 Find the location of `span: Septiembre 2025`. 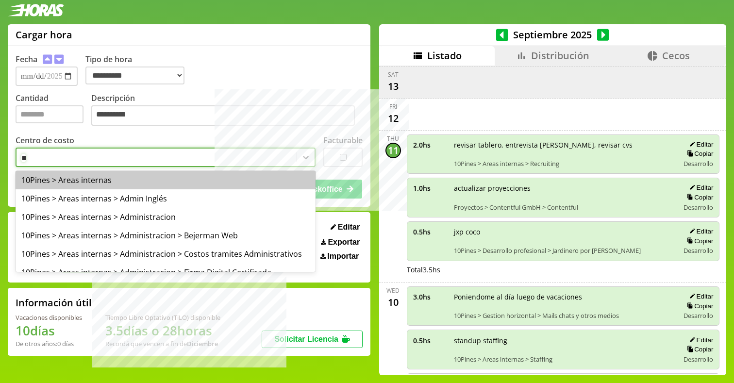

span: Septiembre 2025 is located at coordinates (553, 34).